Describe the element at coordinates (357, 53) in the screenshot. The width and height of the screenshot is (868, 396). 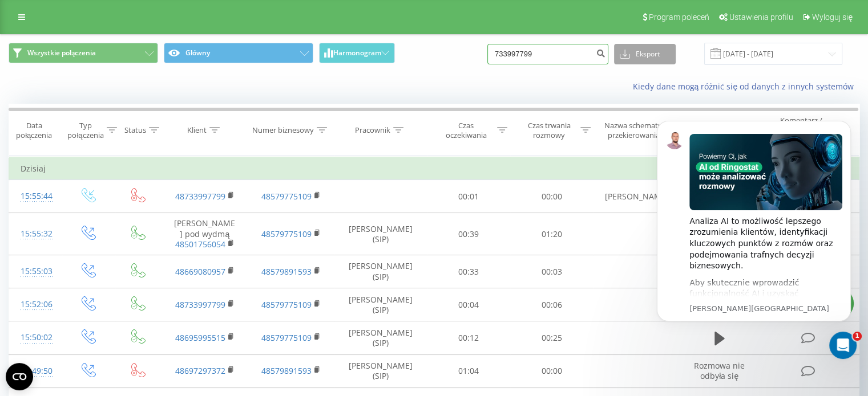
I see `span: Harmonogram` at that location.